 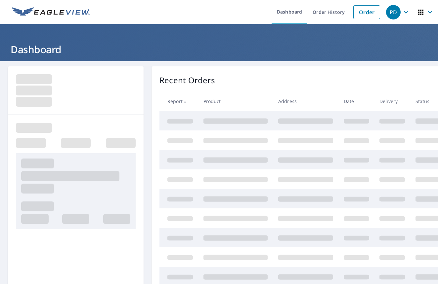 What do you see at coordinates (179, 101) in the screenshot?
I see `th: Report #` at bounding box center [179, 101].